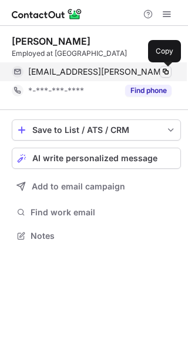 The height and width of the screenshot is (353, 188). What do you see at coordinates (97, 236) in the screenshot?
I see `button: Notes` at bounding box center [97, 236].